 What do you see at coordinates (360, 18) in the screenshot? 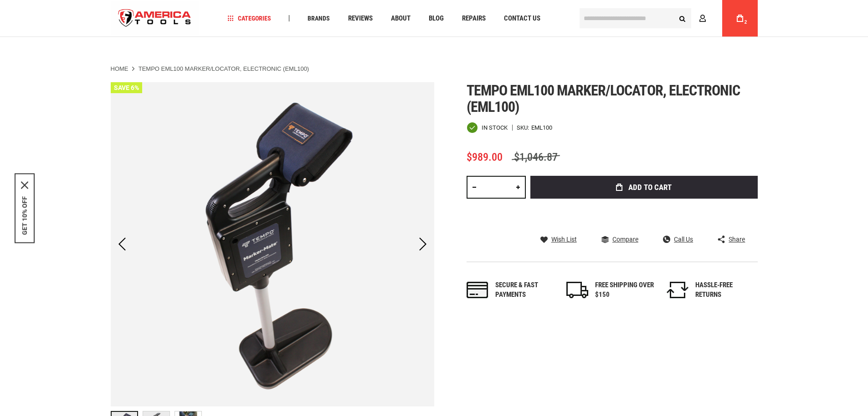
I see `a: Reviews` at bounding box center [360, 18].